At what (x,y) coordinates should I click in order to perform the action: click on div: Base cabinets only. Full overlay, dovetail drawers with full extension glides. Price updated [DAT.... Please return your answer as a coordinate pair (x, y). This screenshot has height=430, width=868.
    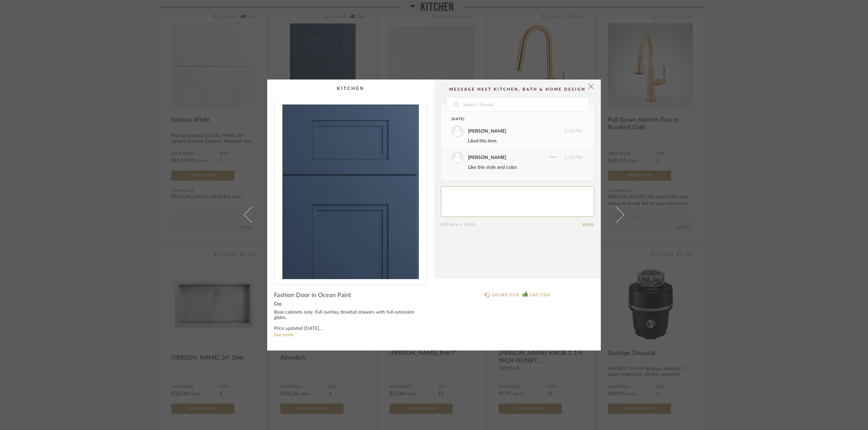
    Looking at the image, I should click on (350, 321).